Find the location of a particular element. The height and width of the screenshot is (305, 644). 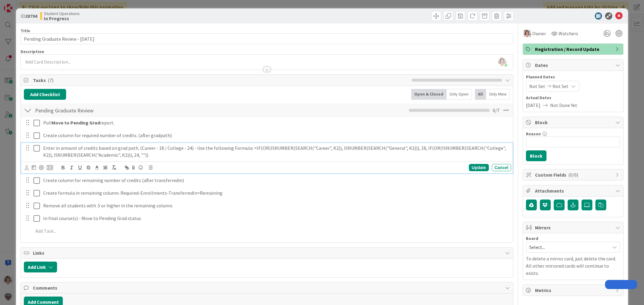

span: Mirrors is located at coordinates (574, 228).